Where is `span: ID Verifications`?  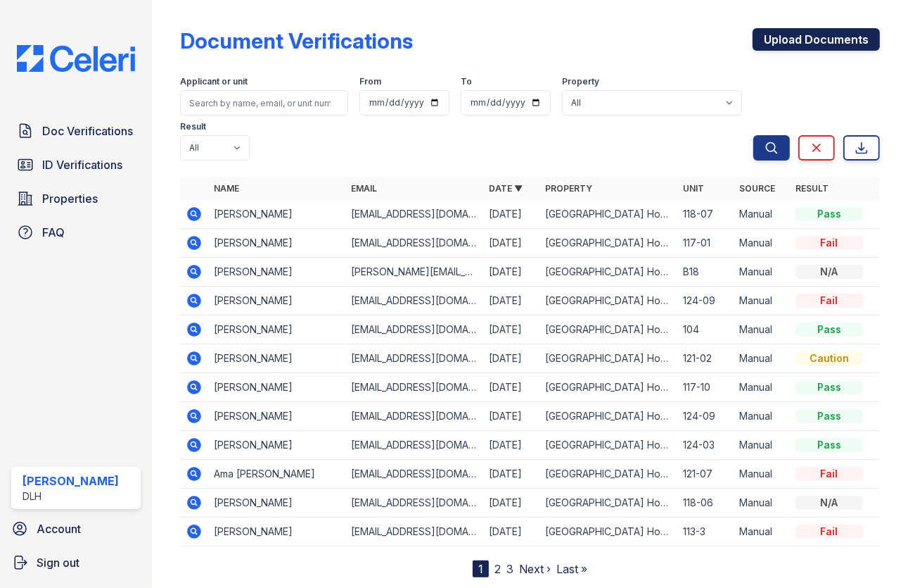 span: ID Verifications is located at coordinates (82, 165).